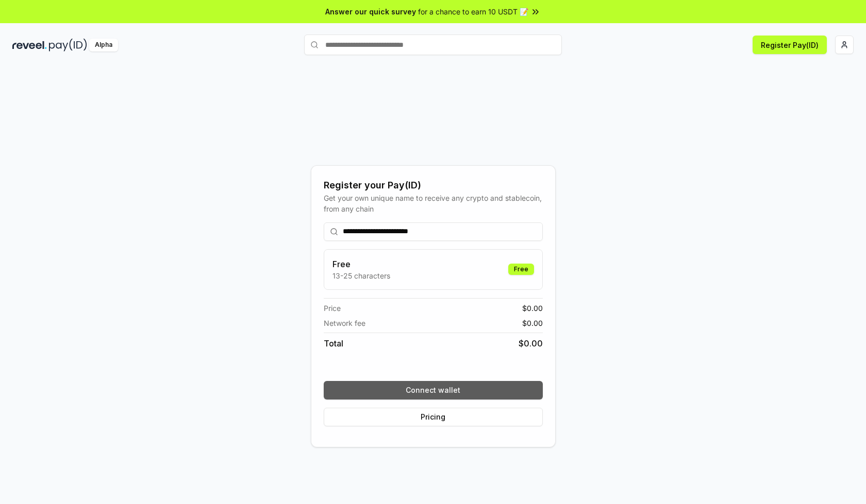 The height and width of the screenshot is (504, 866). What do you see at coordinates (433, 204) in the screenshot?
I see `div: Get your own unique name to receive any crypto and stablecoin, from any chain` at bounding box center [433, 204].